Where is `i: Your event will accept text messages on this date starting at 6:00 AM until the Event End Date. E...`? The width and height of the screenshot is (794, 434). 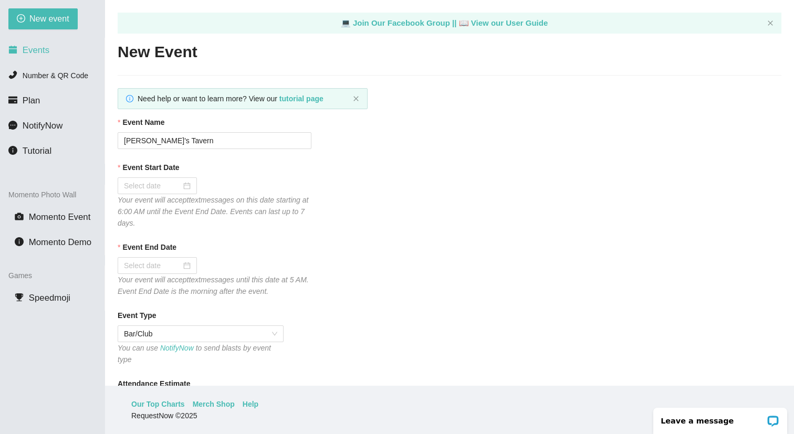 i: Your event will accept text messages on this date starting at 6:00 AM until the Event End Date. E... is located at coordinates (213, 212).